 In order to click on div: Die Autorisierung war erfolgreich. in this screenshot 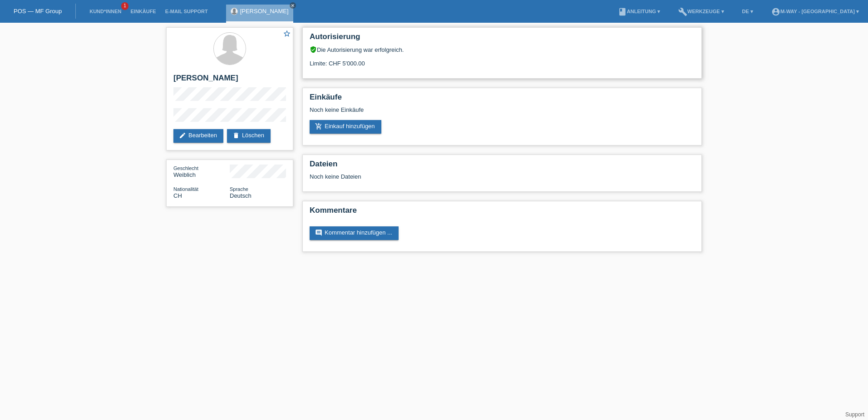, I will do `click(502, 50)`.